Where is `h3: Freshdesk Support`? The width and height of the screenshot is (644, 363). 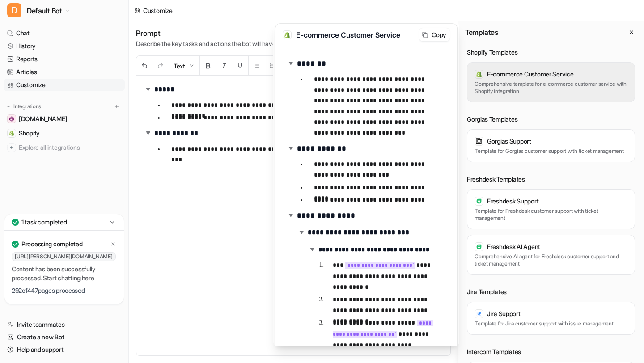
h3: Freshdesk Support is located at coordinates (512, 201).